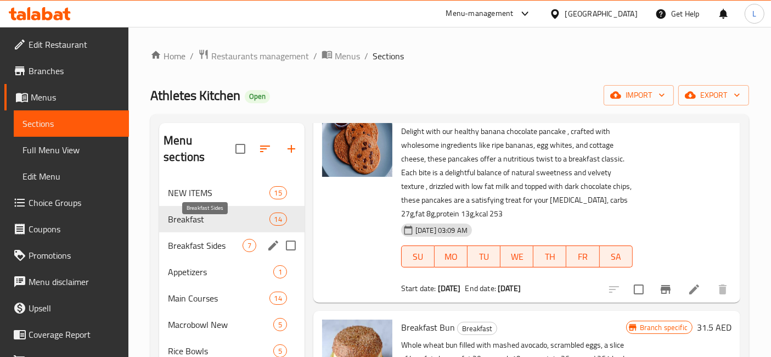  I want to click on span: Select all sections, so click(240, 149).